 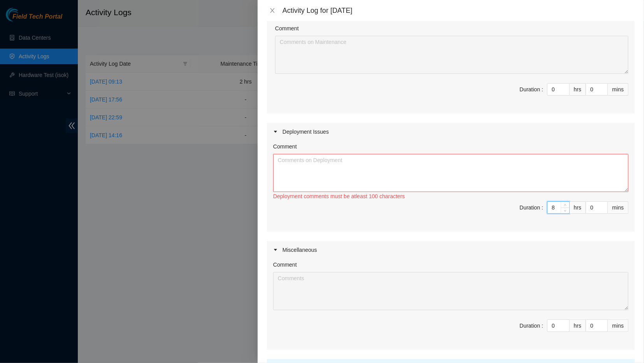 I want to click on div: Deployment comments must be atleast 100 characters, so click(x=451, y=197).